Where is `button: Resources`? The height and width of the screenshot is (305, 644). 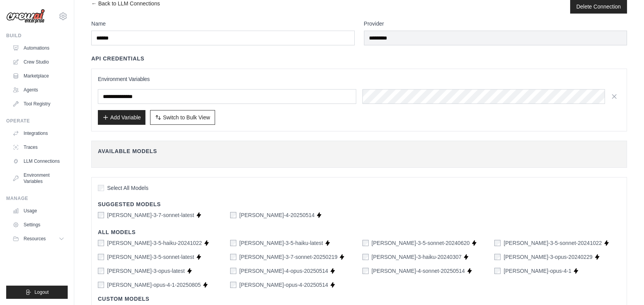 button: Resources is located at coordinates (38, 239).